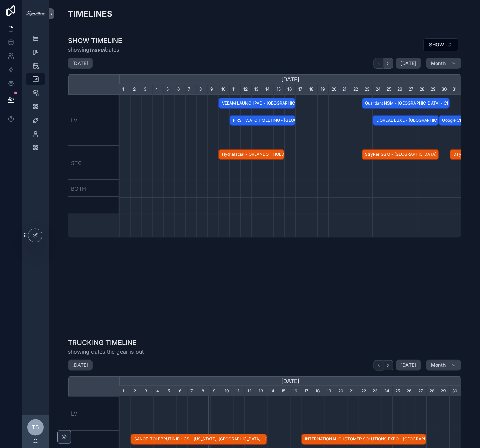 The height and width of the screenshot is (448, 480). What do you see at coordinates (94, 163) in the screenshot?
I see `div: STC` at bounding box center [94, 163].